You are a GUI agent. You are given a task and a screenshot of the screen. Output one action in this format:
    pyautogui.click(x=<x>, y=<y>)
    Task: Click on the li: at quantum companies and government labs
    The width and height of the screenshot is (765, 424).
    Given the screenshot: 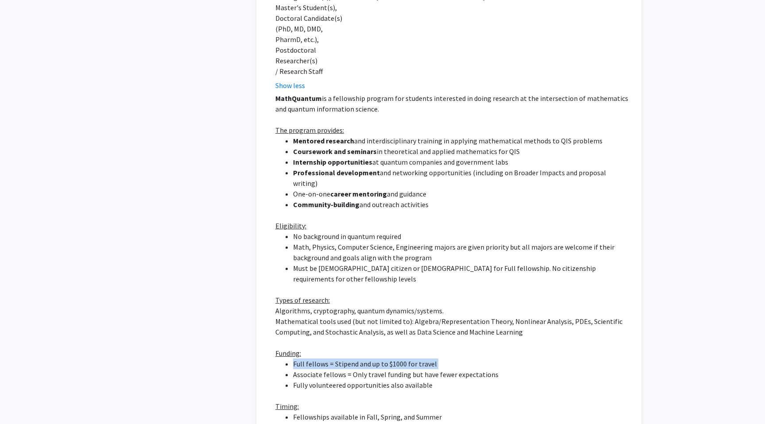 What is the action you would take?
    pyautogui.click(x=461, y=162)
    